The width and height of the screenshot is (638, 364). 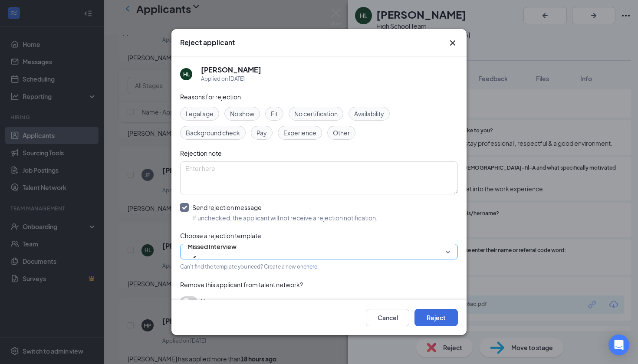 What do you see at coordinates (316, 113) in the screenshot?
I see `span: No certification` at bounding box center [316, 113].